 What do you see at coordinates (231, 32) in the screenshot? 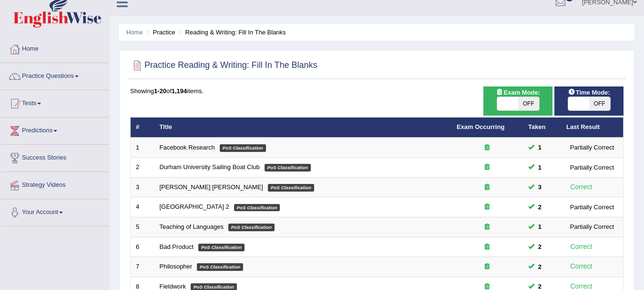
I see `li: Reading & Writing: Fill In The Blanks` at bounding box center [231, 32].